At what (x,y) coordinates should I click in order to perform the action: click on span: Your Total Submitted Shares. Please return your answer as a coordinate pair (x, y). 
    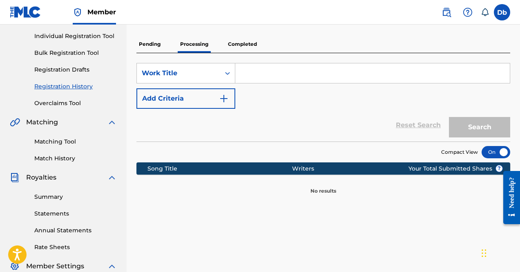
    Looking at the image, I should click on (455, 168).